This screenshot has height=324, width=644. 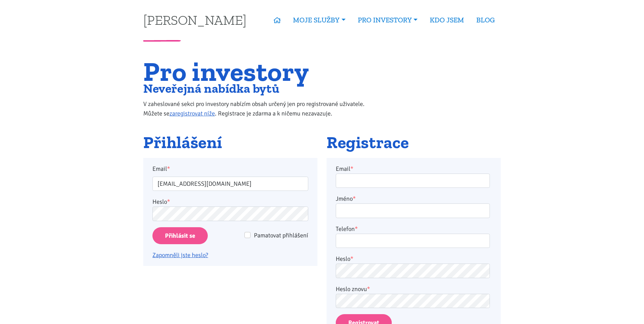 I want to click on a: MOJE SLUŽBY, so click(x=319, y=20).